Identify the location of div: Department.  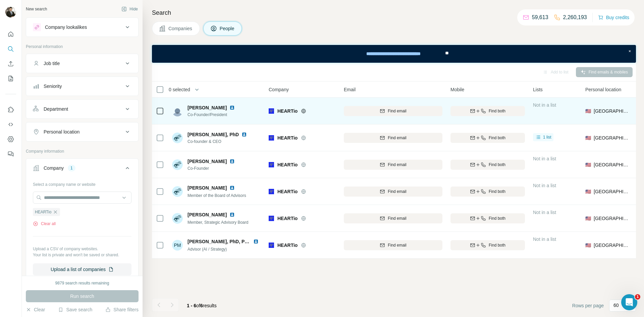
(56, 109).